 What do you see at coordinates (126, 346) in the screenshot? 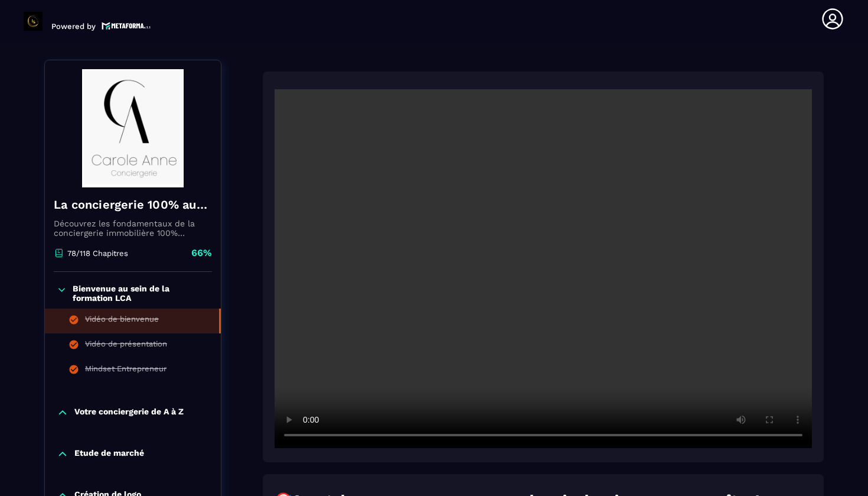
I see `div: Vidéo de présentation` at bounding box center [126, 346].